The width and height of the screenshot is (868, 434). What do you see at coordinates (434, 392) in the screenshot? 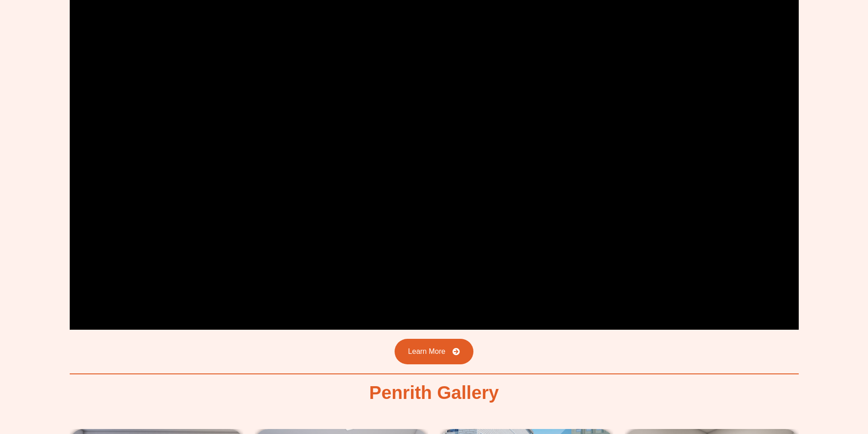
I see `h2: Penrith Gallery` at bounding box center [434, 392].